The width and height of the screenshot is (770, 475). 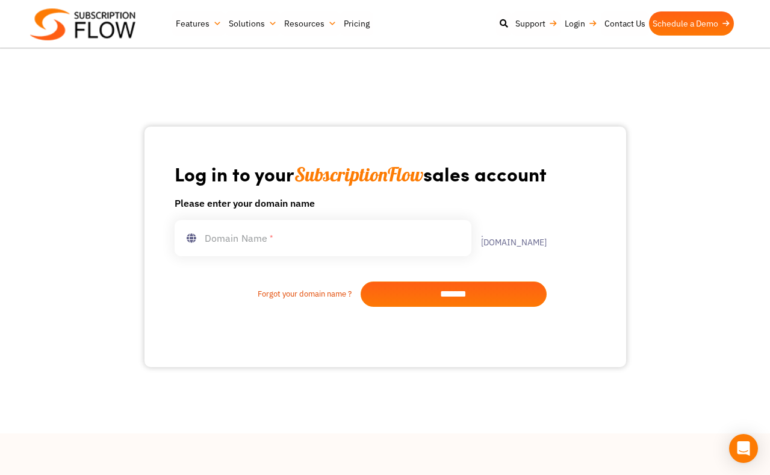 What do you see at coordinates (253, 23) in the screenshot?
I see `a: Solutions` at bounding box center [253, 23].